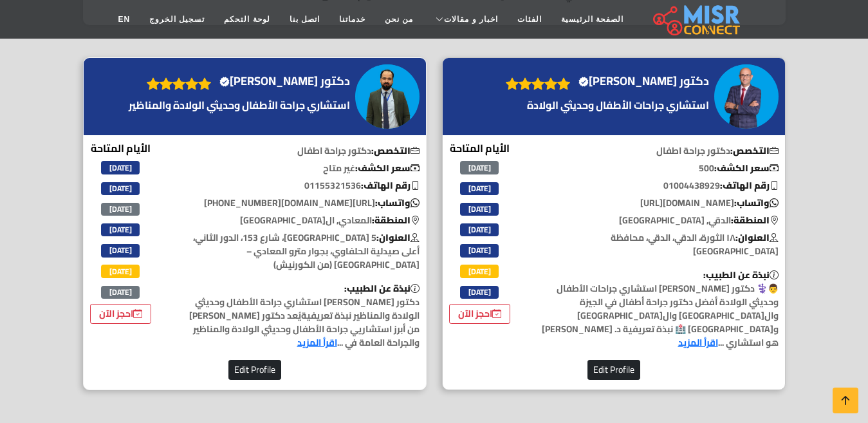  Describe the element at coordinates (659, 185) in the screenshot. I see `p: 01004438929` at that location.